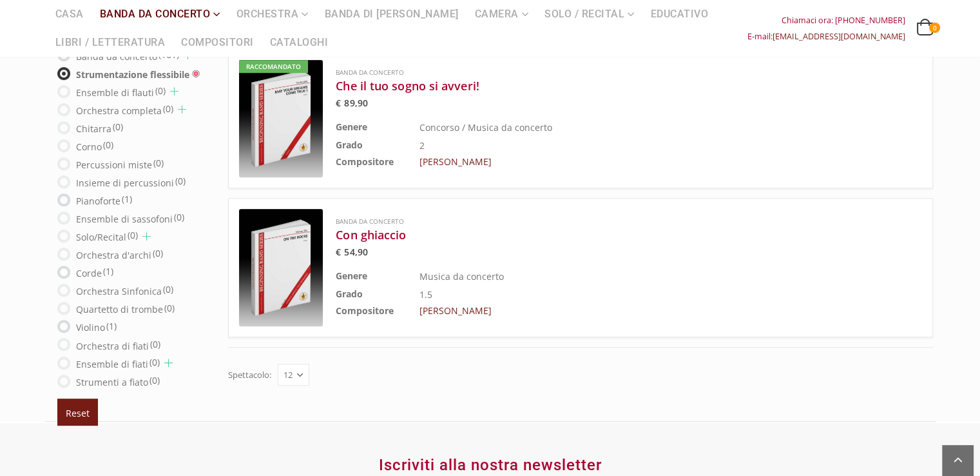 The height and width of the screenshot is (476, 980). What do you see at coordinates (461, 276) in the screenshot?
I see `font: Musica da concerto` at bounding box center [461, 276].